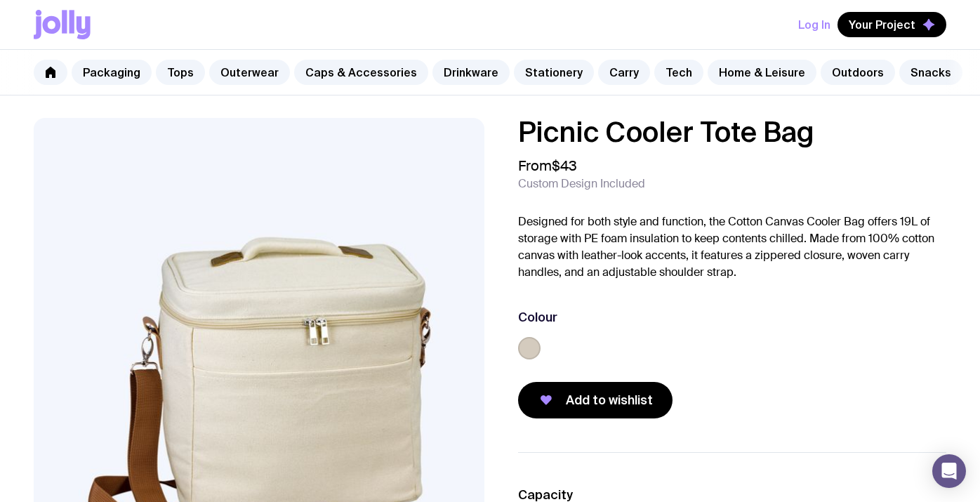  I want to click on a: Outerwear, so click(249, 72).